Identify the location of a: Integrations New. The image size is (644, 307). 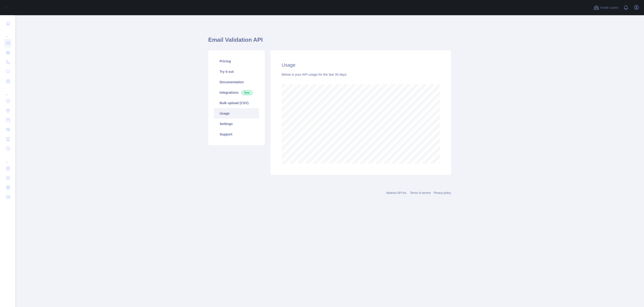
(237, 93).